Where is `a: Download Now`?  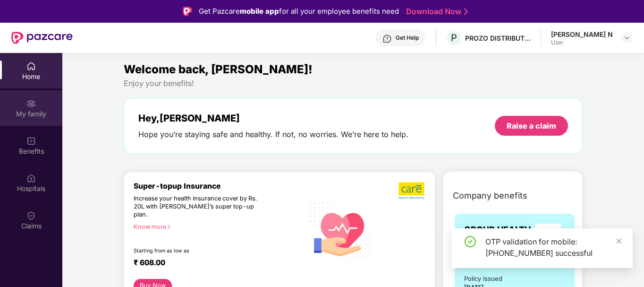 a: Download Now is located at coordinates (435, 11).